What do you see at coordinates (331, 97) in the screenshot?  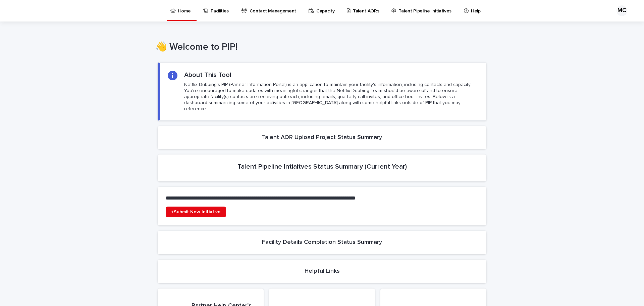 I see `p: Netflix Dubbing's PIP (Partner Information Portal) is an application to maintain your facility's ...` at bounding box center [331, 97].